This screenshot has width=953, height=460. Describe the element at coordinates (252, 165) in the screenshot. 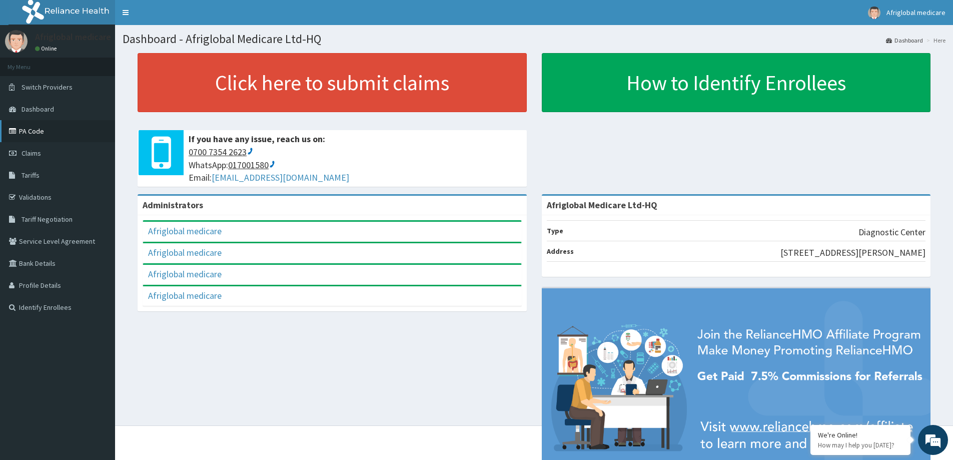

I see `ctc: Call 017001580 with Linkus Desktop Client` at that location.